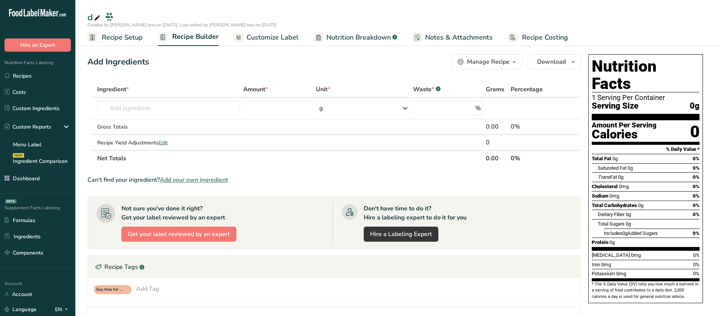 Image resolution: width=718 pixels, height=316 pixels. I want to click on div: Waste, so click(427, 89).